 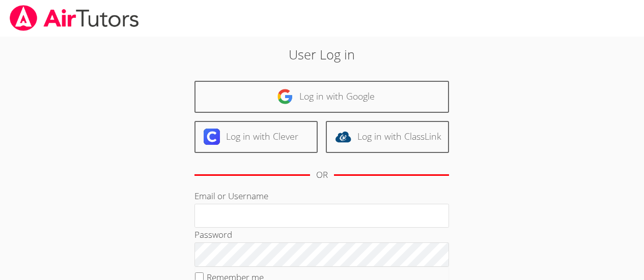 I want to click on label: Password, so click(x=213, y=234).